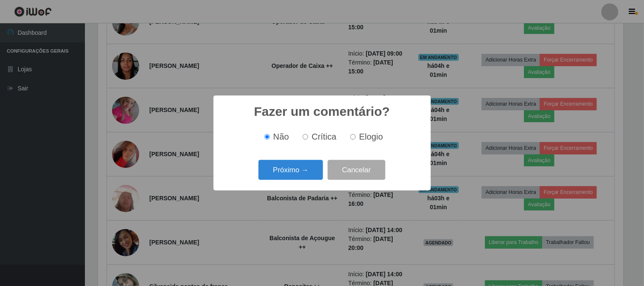 The height and width of the screenshot is (286, 644). What do you see at coordinates (371, 137) in the screenshot?
I see `span: Elogio` at bounding box center [371, 137].